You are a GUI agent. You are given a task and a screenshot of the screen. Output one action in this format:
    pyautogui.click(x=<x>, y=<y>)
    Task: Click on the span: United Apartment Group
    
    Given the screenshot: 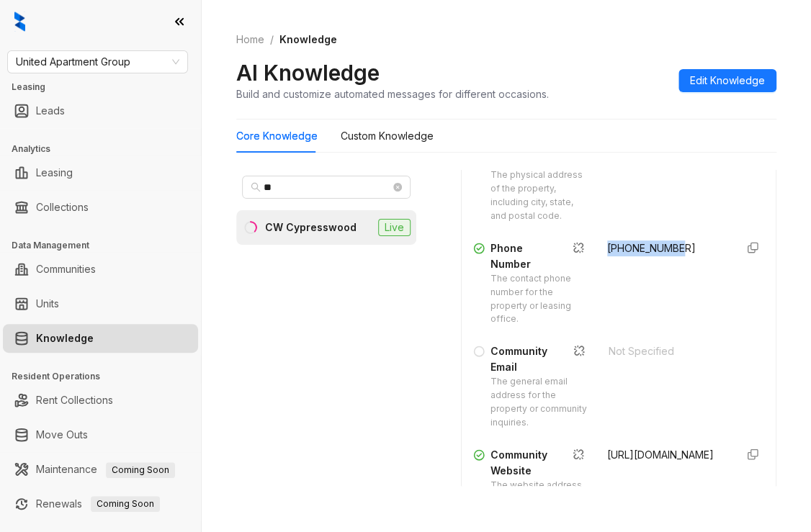 What is the action you would take?
    pyautogui.click(x=98, y=62)
    